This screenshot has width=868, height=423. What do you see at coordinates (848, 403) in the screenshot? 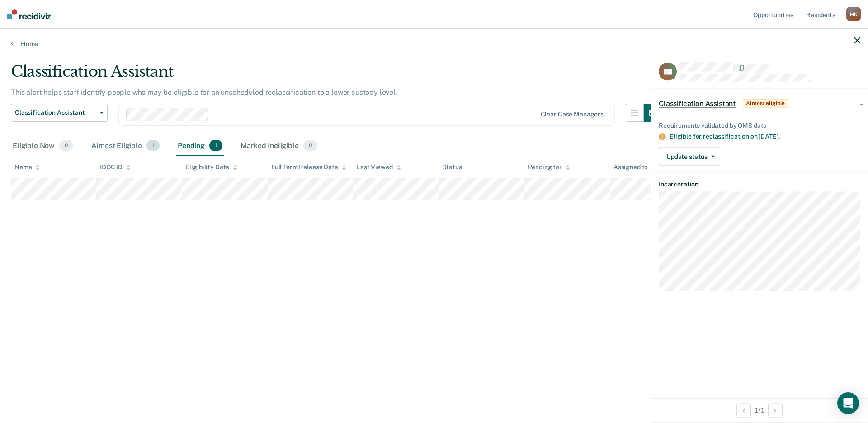
I see `div: Open Intercom Messenger` at bounding box center [848, 403].